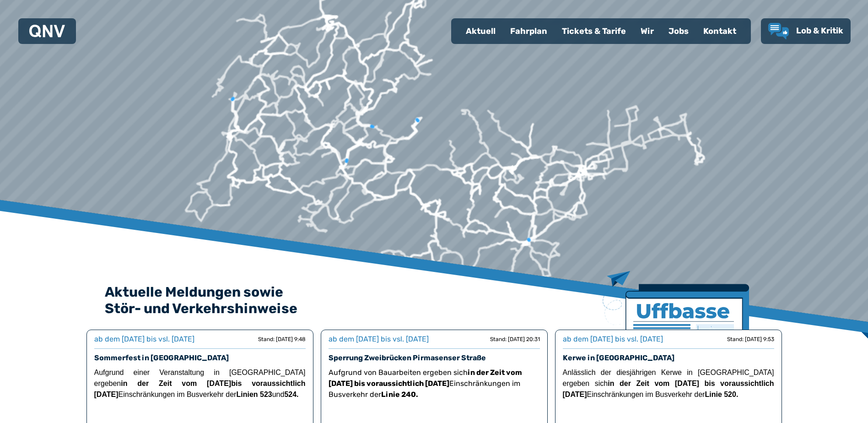 Image resolution: width=868 pixels, height=423 pixels. What do you see at coordinates (399, 394) in the screenshot?
I see `strong: Linie 240.` at bounding box center [399, 394].